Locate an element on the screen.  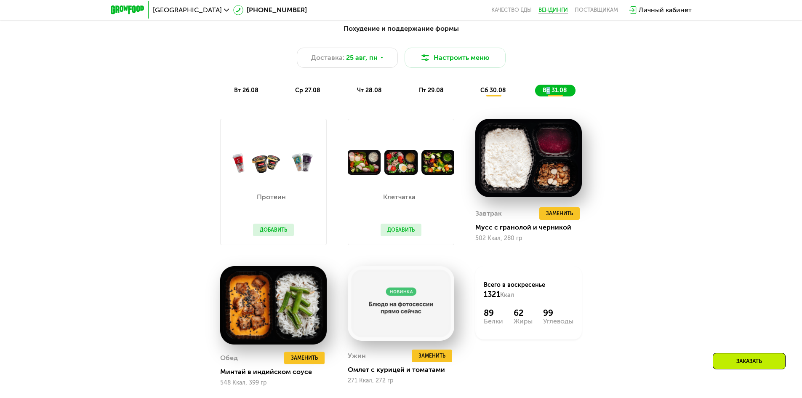
span: сб 30.08 is located at coordinates (493, 90).